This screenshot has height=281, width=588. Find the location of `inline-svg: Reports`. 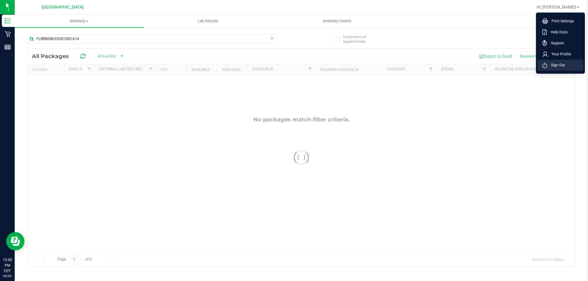

inline-svg: Reports is located at coordinates (8, 47).